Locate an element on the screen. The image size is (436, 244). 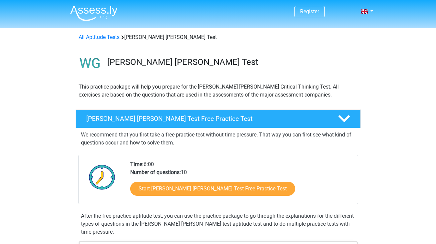
b: Number of questions: is located at coordinates (156, 172).